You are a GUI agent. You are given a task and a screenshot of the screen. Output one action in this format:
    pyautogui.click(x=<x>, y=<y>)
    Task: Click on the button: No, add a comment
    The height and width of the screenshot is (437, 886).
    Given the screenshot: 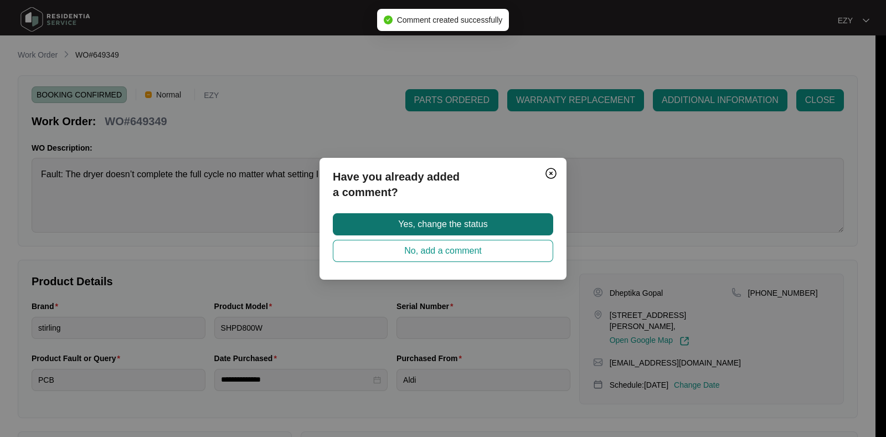 What is the action you would take?
    pyautogui.click(x=443, y=251)
    